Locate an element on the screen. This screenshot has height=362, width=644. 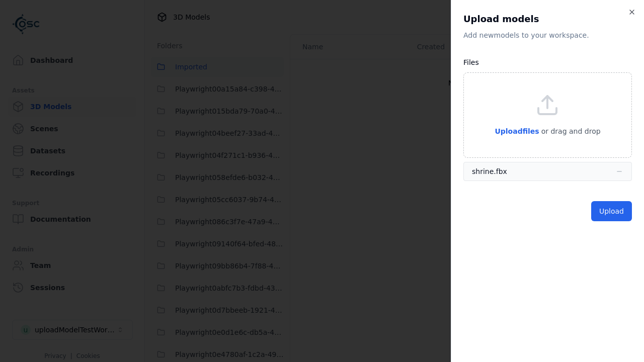
p: or drag and drop is located at coordinates (570, 131).